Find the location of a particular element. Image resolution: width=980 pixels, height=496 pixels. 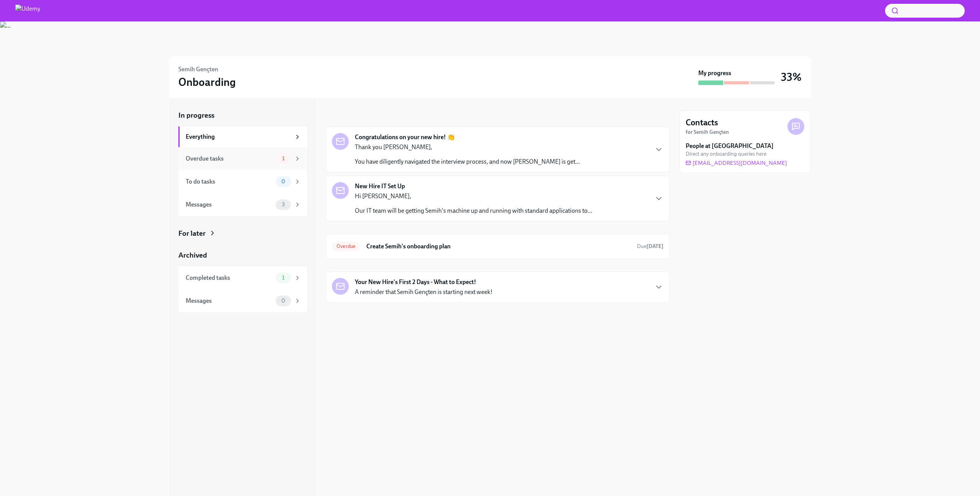

h3: Onboarding is located at coordinates (207, 82).